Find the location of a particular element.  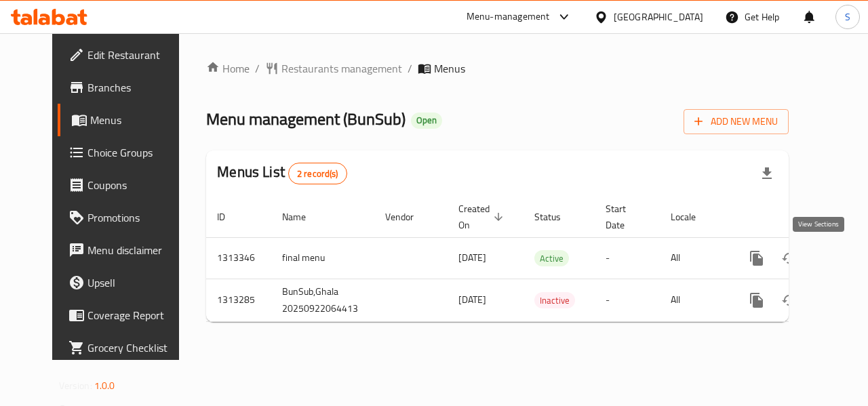

a: Menu disclaimer is located at coordinates (127, 250).